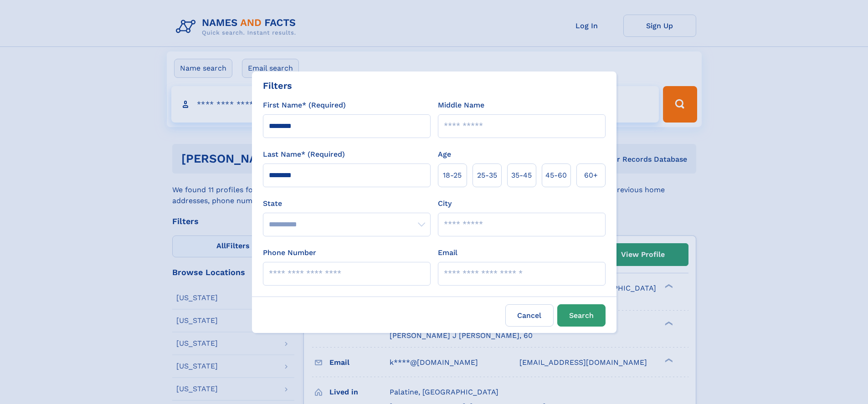 The height and width of the screenshot is (404, 868). What do you see at coordinates (461, 105) in the screenshot?
I see `label: Middle Name` at bounding box center [461, 105].